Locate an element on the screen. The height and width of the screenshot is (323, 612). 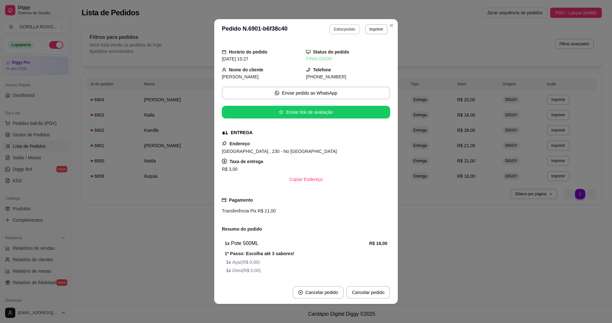
strong: Endereço is located at coordinates (240, 144).